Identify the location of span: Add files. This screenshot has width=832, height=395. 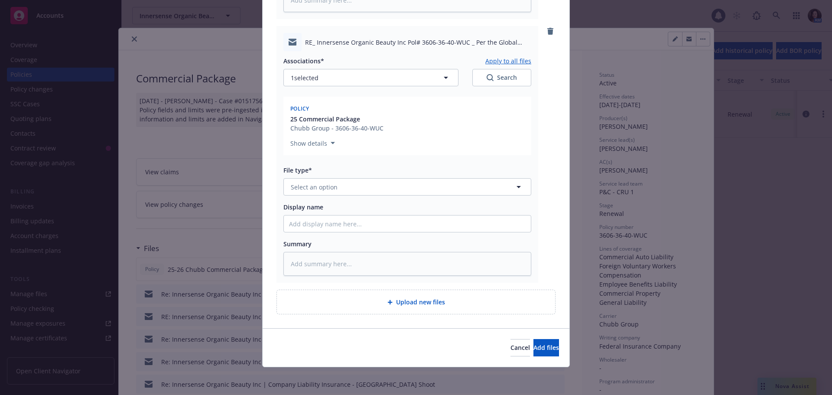
(546, 347).